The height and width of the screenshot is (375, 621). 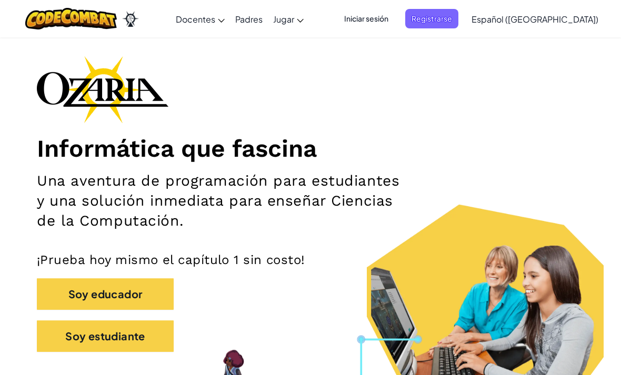 I want to click on a: Padres, so click(x=249, y=19).